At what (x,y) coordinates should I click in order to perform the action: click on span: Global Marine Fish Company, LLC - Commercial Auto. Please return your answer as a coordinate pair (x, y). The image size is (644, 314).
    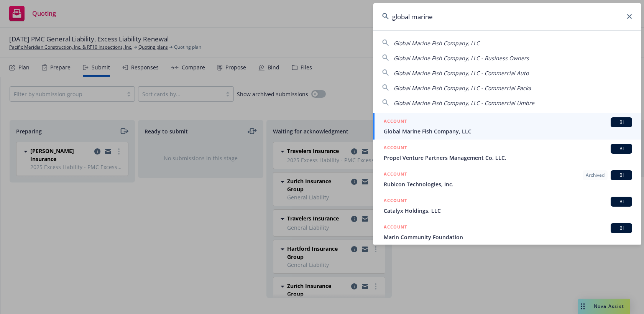
    Looking at the image, I should click on (461, 73).